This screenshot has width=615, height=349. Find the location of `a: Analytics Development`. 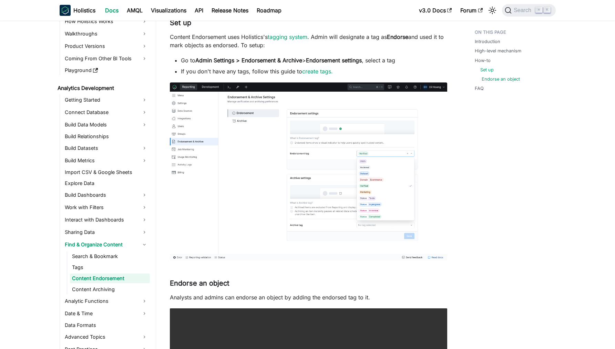

a: Analytics Development is located at coordinates (103, 88).